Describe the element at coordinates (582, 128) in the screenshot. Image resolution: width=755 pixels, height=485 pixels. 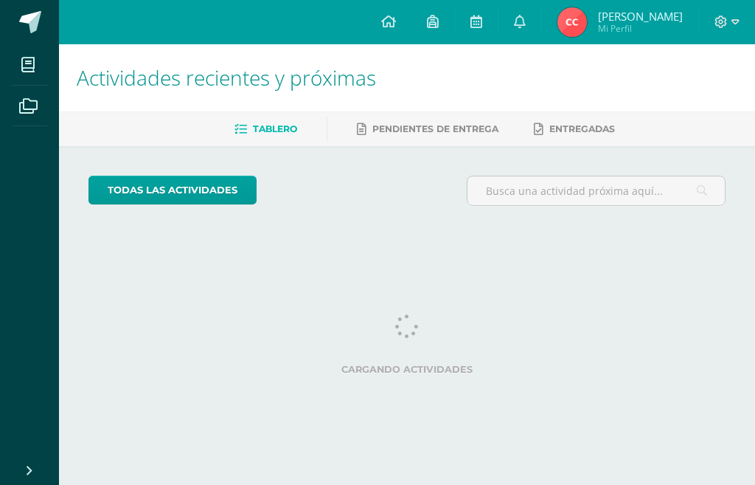
I see `span: Entregadas` at that location.